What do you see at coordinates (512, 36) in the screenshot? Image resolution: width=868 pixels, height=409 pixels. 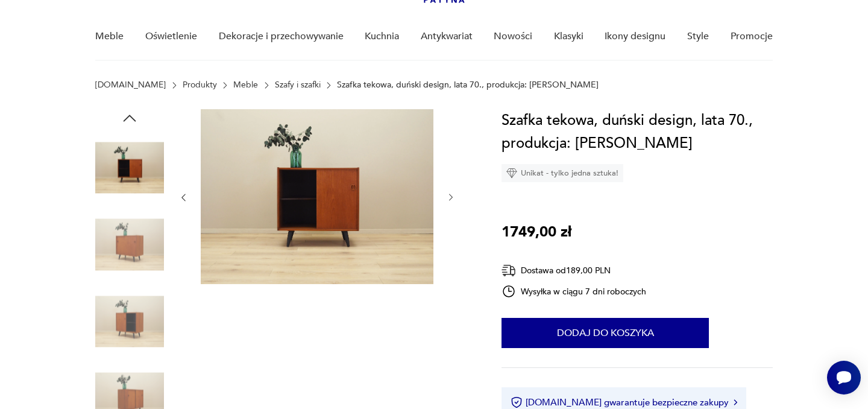 I see `a: Nowości` at bounding box center [512, 36].